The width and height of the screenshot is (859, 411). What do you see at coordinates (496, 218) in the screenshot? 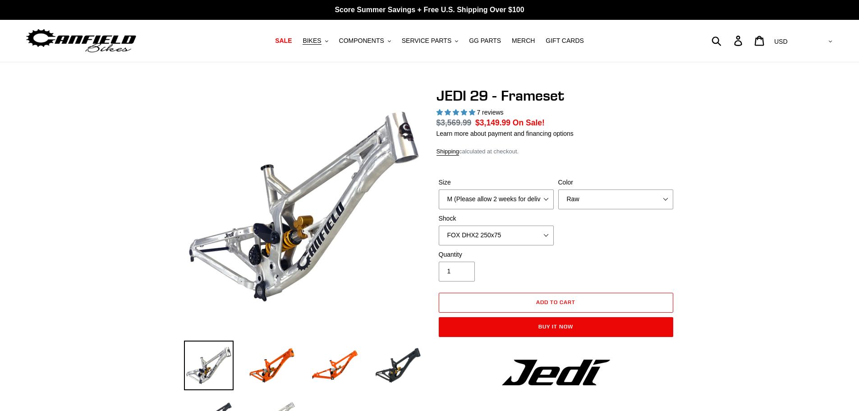
I see `label: Shock` at bounding box center [496, 218].